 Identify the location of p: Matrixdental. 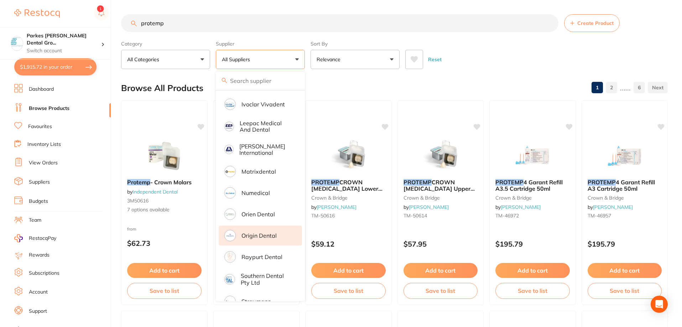
(258, 172).